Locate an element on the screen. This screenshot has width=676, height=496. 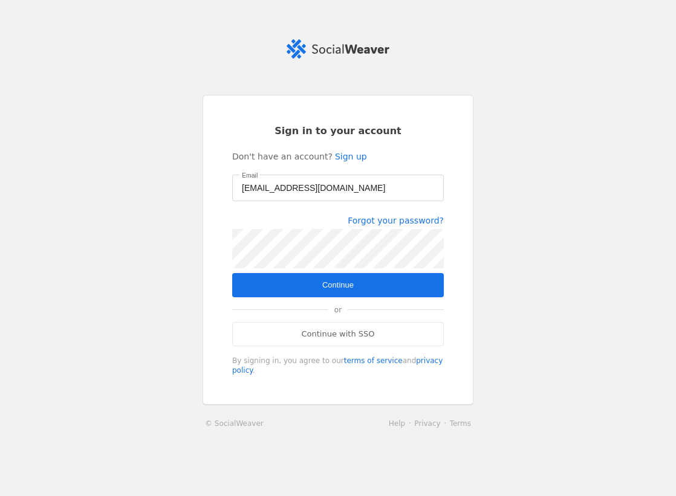
span: Don't have an account? is located at coordinates (282, 157).